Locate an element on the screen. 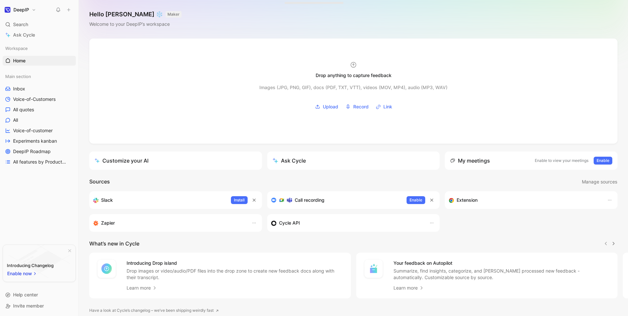  a: Customize your AI is located at coordinates (176, 161).